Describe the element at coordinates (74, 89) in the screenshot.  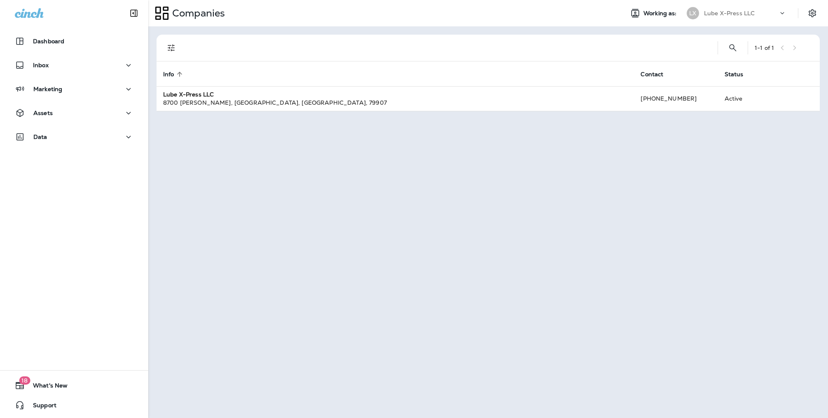
I see `button: Marketing` at that location.